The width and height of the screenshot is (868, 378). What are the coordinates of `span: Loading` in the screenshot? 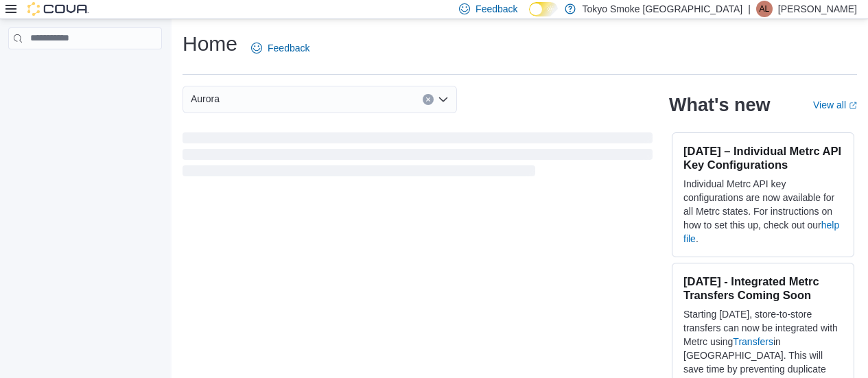 It's located at (417, 157).